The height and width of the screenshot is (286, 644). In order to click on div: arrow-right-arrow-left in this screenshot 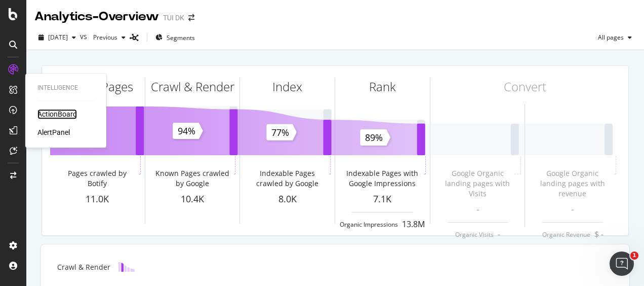, I will do `click(191, 18)`.